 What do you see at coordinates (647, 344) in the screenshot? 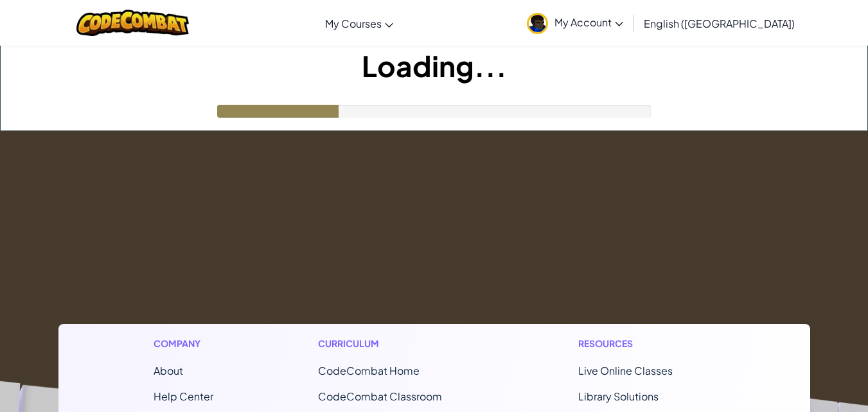
I see `h1: Resources` at bounding box center [647, 344].